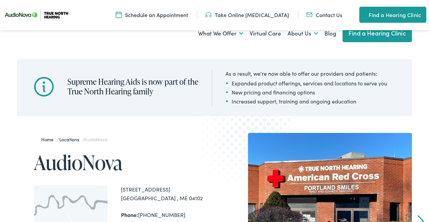  Describe the element at coordinates (96, 140) in the screenshot. I see `span: AudioNova` at that location.